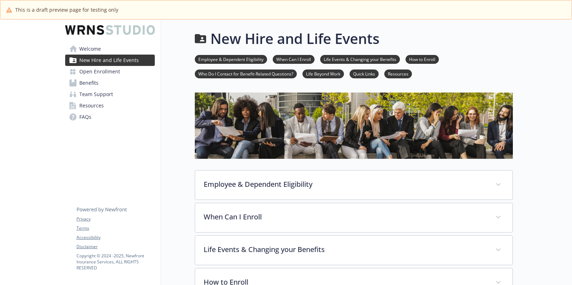 This screenshot has width=572, height=285. I want to click on a: Disclaimer, so click(115, 246).